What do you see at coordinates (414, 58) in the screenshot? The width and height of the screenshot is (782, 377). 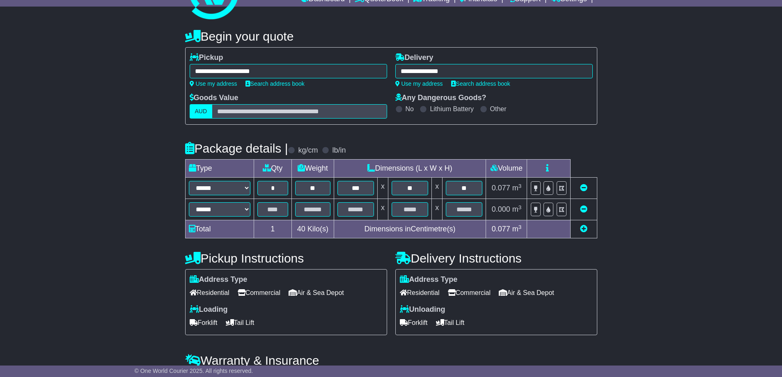 I see `label: Delivery` at bounding box center [414, 58].